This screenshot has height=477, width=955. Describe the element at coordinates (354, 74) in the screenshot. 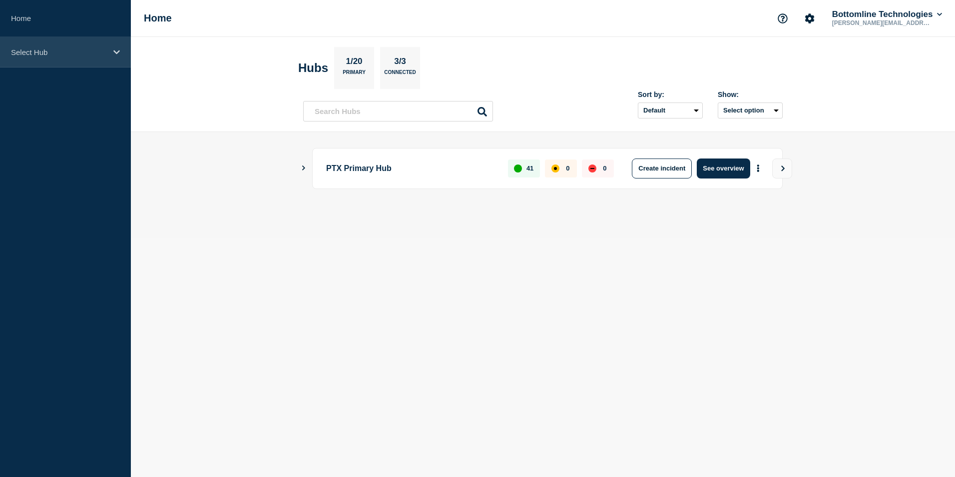

I see `p: Primary` at that location.